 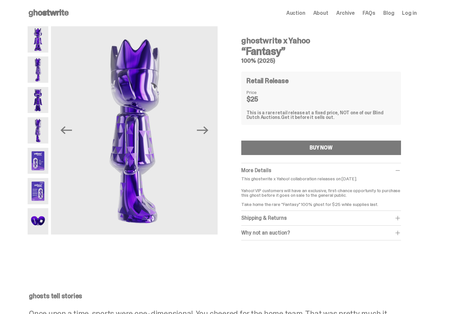 I want to click on a: FAQs, so click(x=369, y=13).